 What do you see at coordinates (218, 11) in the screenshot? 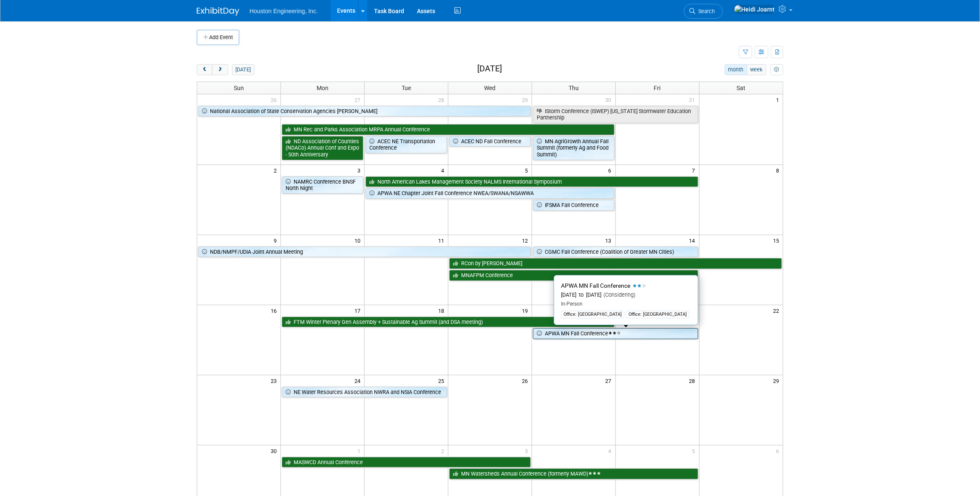
I see `img: ExhibitDay` at bounding box center [218, 11].